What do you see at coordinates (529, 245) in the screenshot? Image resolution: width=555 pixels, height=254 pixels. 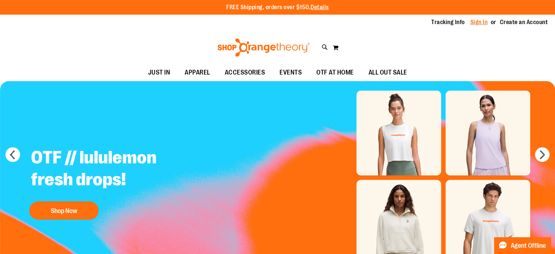 I see `span: Agent Offline` at bounding box center [529, 245].